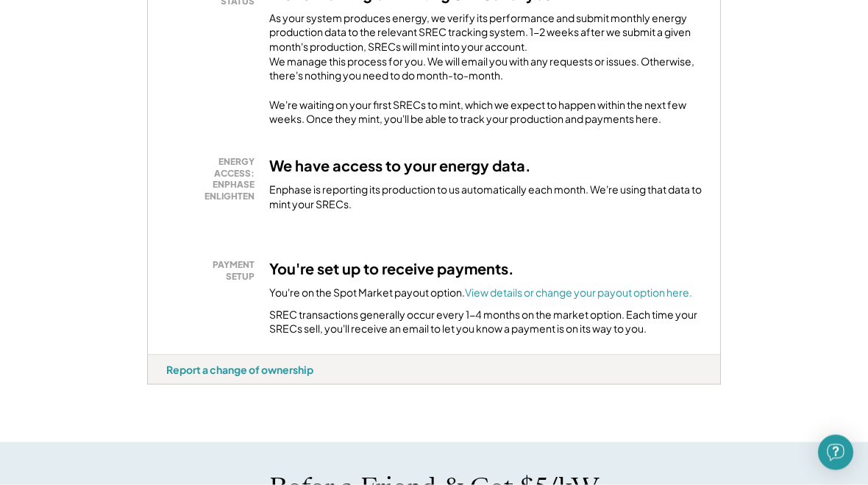  Describe the element at coordinates (486, 112) in the screenshot. I see `div: We're waiting on your first SRECs to mint, which we expect to happen within the next few weeks. O...` at that location.